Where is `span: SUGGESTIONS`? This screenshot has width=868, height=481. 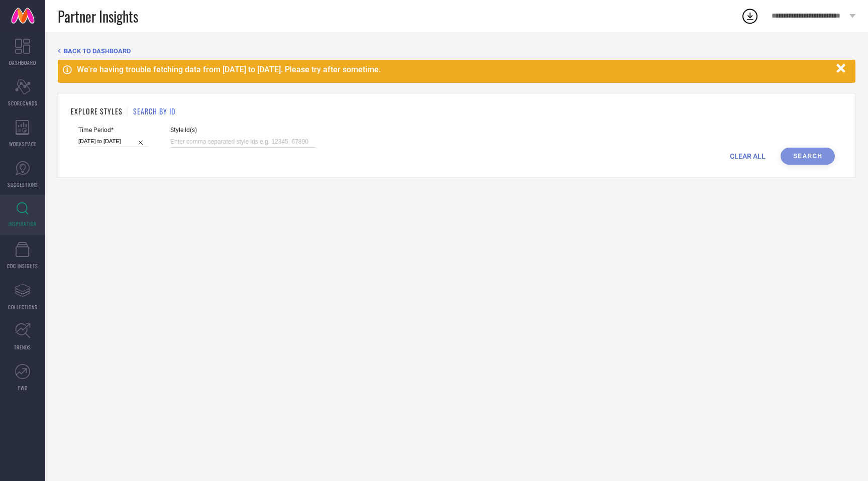 span: SUGGESTIONS is located at coordinates (22, 184).